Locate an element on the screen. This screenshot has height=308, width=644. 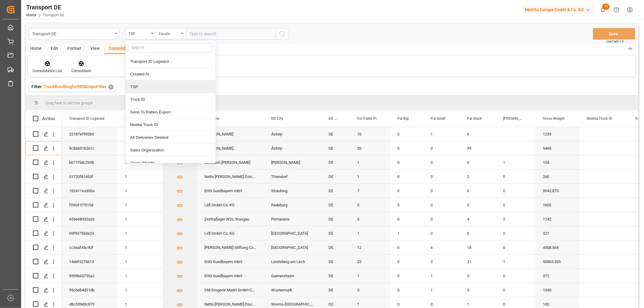
span: Gross Weight is located at coordinates (554, 119).